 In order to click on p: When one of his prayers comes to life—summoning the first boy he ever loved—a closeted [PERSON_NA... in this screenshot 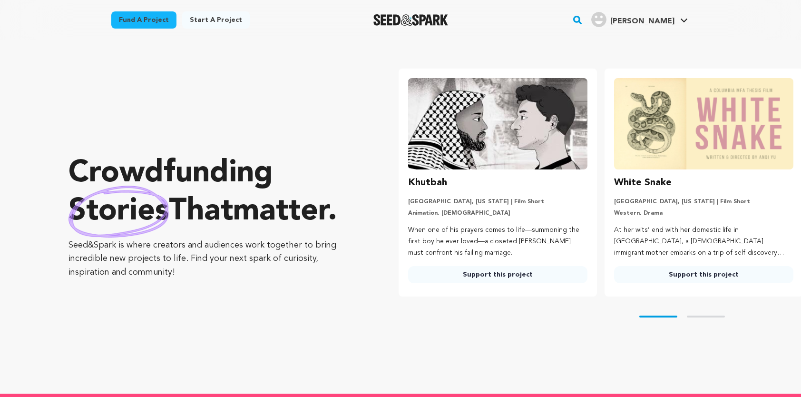, I will do `click(497, 241)`.